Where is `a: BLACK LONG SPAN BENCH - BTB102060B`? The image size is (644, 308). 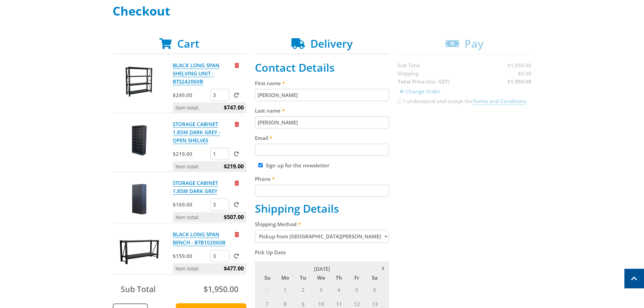
a: BLACK LONG SPAN BENCH - BTB102060B is located at coordinates (199, 239).